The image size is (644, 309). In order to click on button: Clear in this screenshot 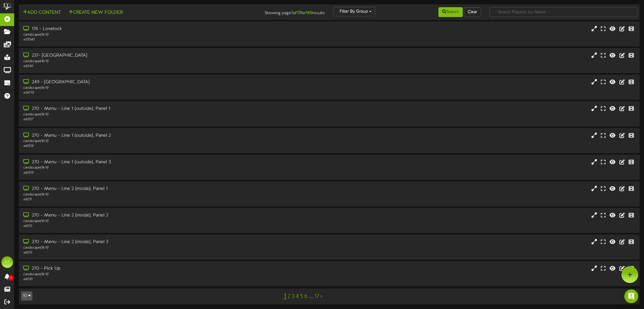, I will do `click(472, 12)`.